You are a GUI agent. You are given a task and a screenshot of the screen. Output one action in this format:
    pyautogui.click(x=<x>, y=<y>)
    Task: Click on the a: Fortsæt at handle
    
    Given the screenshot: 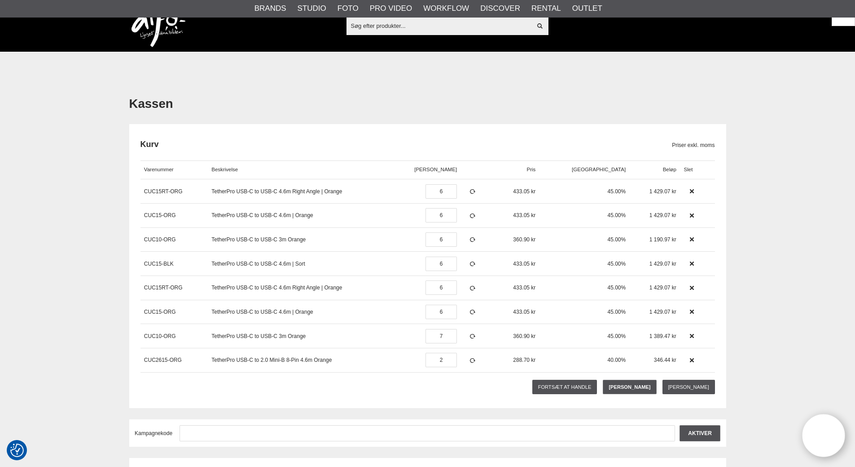 What is the action you would take?
    pyautogui.click(x=565, y=387)
    